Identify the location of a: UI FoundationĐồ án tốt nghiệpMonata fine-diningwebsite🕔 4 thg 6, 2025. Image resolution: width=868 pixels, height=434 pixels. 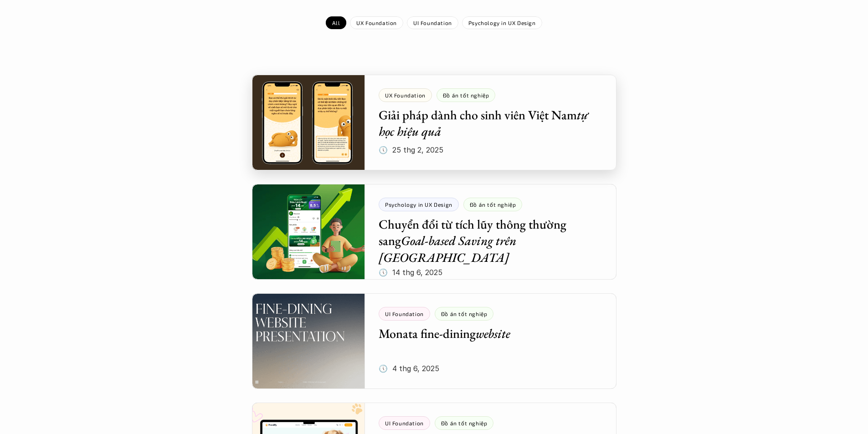
(434, 341).